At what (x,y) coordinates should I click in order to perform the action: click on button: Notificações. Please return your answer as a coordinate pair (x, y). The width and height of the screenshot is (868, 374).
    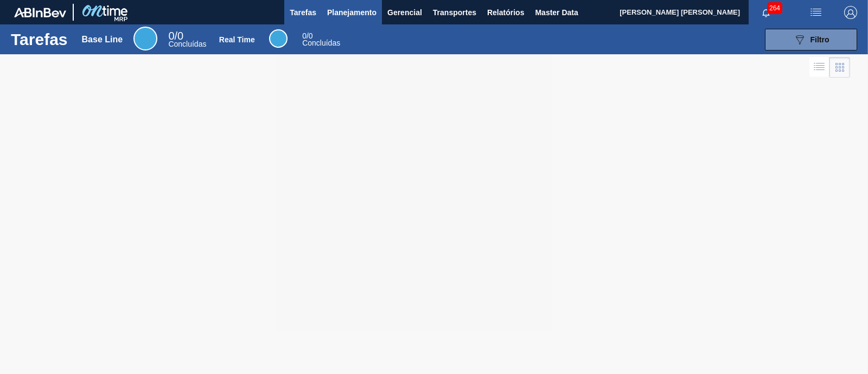
    Looking at the image, I should click on (766, 13).